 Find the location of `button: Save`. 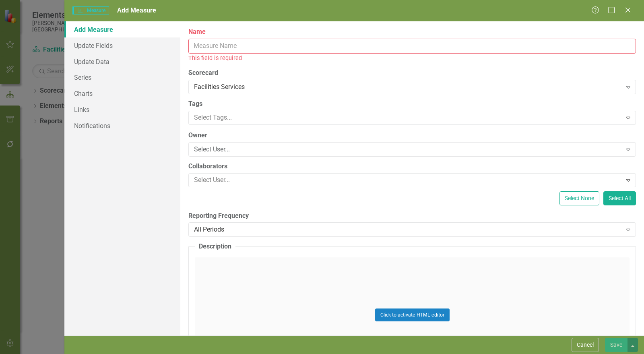

button: Save is located at coordinates (616, 345).